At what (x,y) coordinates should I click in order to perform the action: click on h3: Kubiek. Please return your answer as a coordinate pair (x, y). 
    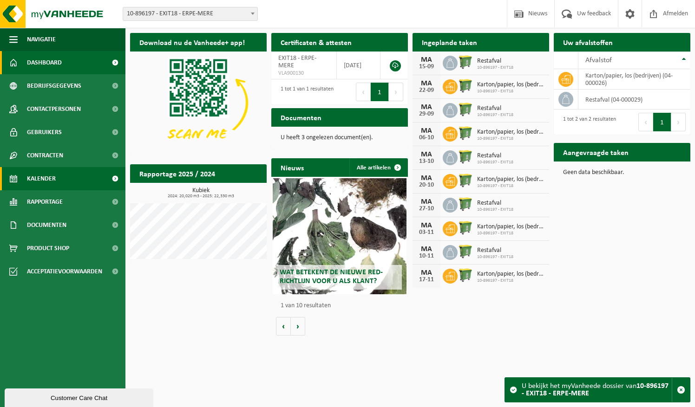
    Looking at the image, I should click on (201, 193).